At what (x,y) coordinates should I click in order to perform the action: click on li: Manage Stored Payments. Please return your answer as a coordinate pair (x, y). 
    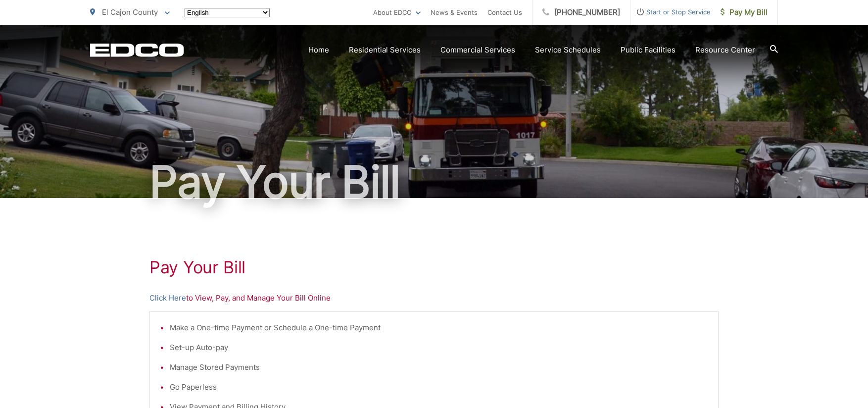
    Looking at the image, I should click on (439, 367).